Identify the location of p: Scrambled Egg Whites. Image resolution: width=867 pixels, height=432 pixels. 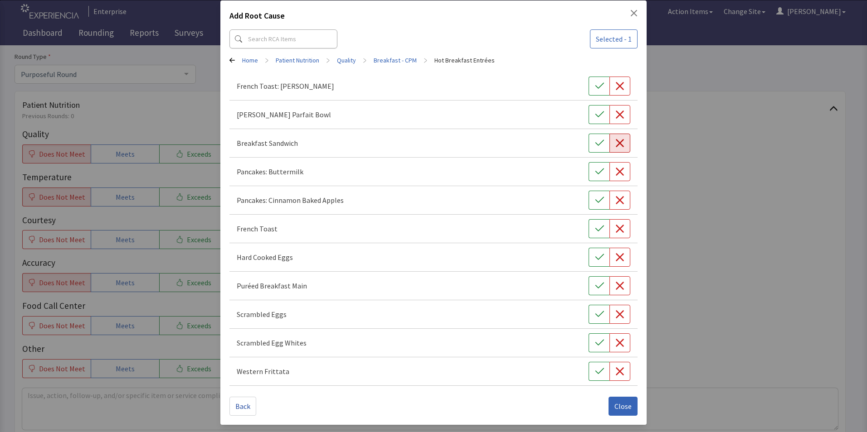
(272, 343).